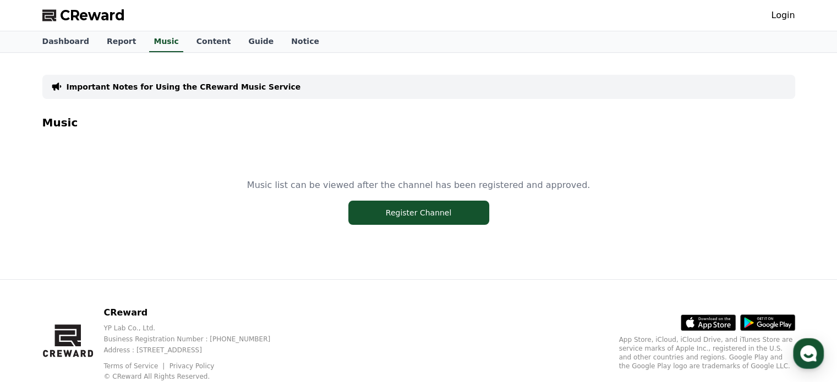 The height and width of the screenshot is (382, 837). What do you see at coordinates (184, 87) in the screenshot?
I see `p: Important Notes for Using the CReward Music Service` at bounding box center [184, 87].